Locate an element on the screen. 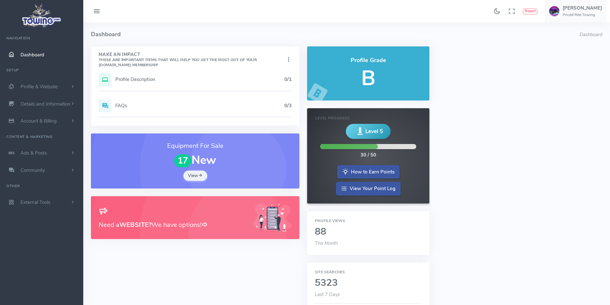 The width and height of the screenshot is (610, 305). h1: New is located at coordinates (195, 161).